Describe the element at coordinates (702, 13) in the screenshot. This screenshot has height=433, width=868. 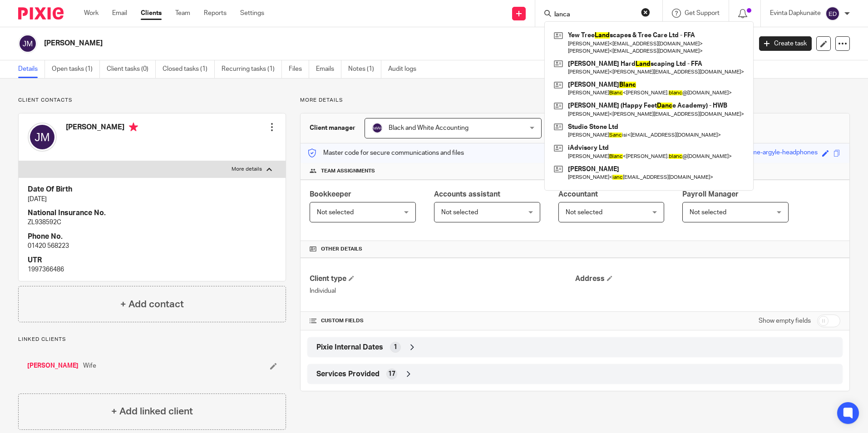
I see `span: Get Support` at that location.